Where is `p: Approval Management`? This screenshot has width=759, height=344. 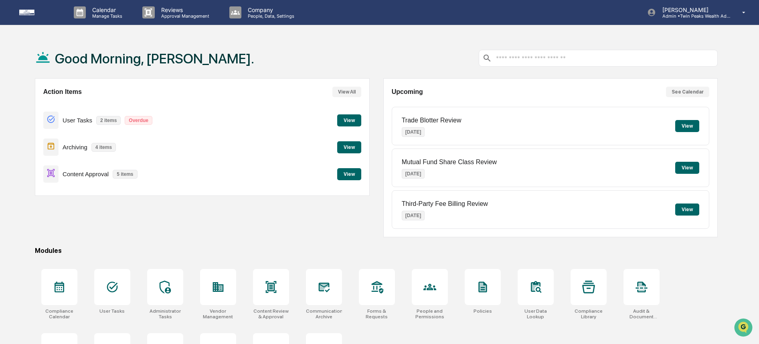
p: Approval Management is located at coordinates (184, 16).